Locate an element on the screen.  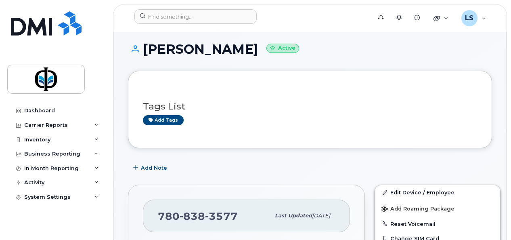
a: Edit Device / Employee is located at coordinates (438, 192).